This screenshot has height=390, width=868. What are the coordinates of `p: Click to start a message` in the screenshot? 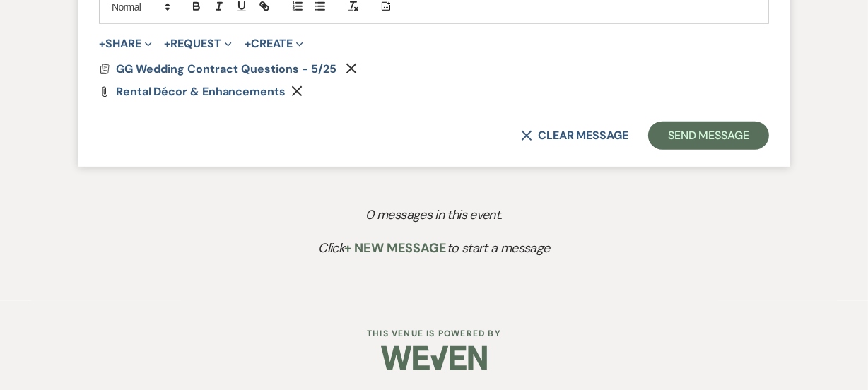 It's located at (433, 248).